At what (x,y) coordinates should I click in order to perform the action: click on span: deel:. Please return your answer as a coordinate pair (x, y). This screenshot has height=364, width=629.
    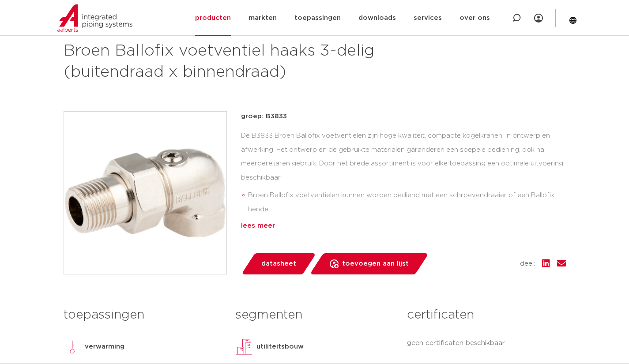
    Looking at the image, I should click on (527, 264).